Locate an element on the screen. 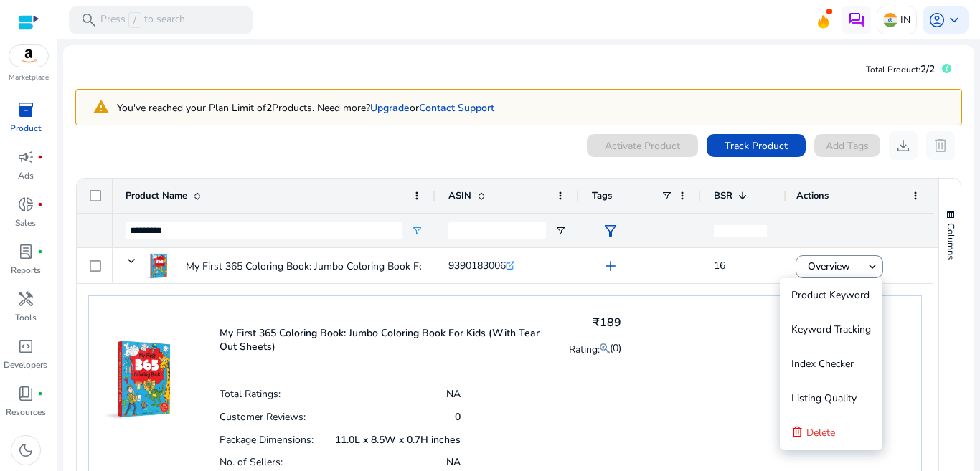 Image resolution: width=980 pixels, height=471 pixels. a: Contact Support is located at coordinates (456, 107).